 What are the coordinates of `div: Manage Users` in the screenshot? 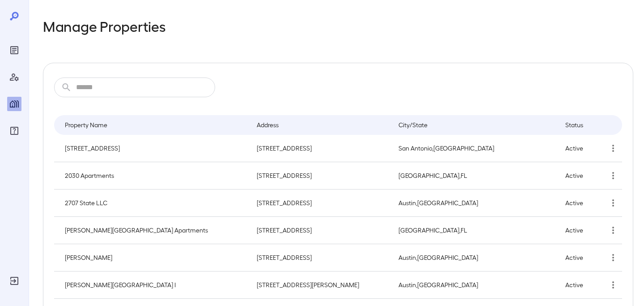 It's located at (14, 77).